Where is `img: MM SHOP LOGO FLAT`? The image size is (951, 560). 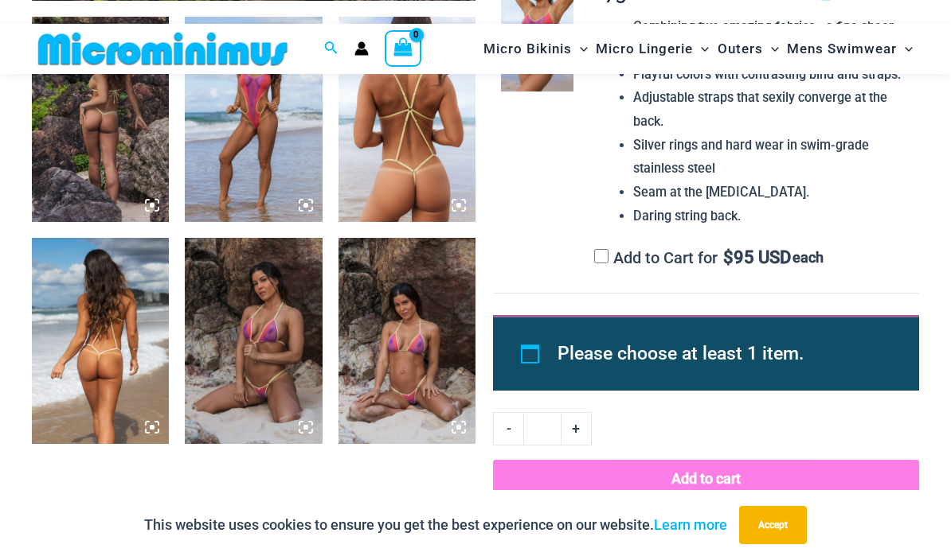
img: MM SHOP LOGO FLAT is located at coordinates (162, 48).